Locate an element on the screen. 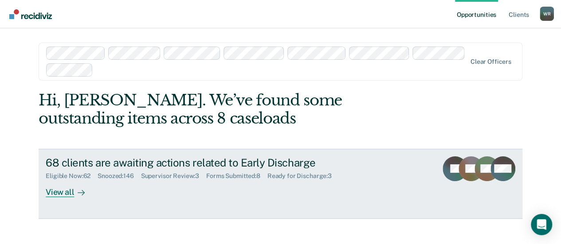  div: Forms Submitted : 8 is located at coordinates (237, 176).